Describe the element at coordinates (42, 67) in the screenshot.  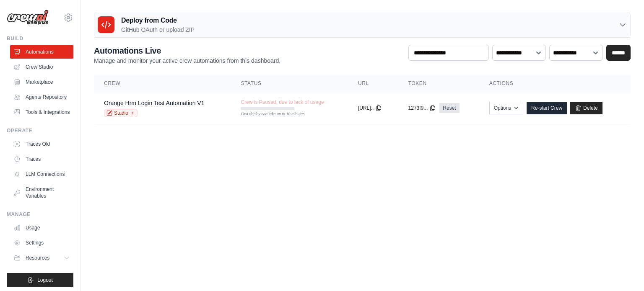
I see `a: Crew Studio` at that location.